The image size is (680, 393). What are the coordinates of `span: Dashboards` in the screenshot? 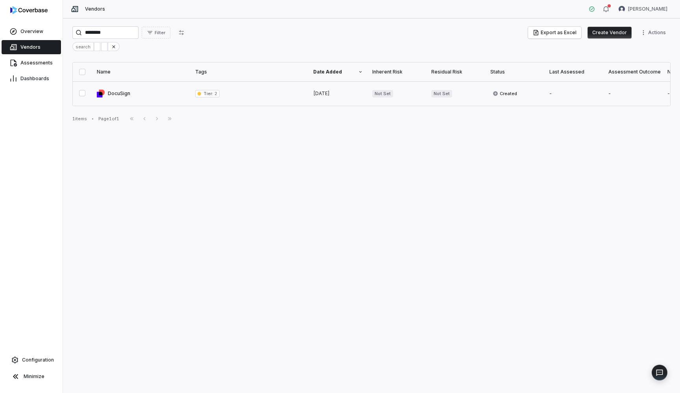 It's located at (35, 79).